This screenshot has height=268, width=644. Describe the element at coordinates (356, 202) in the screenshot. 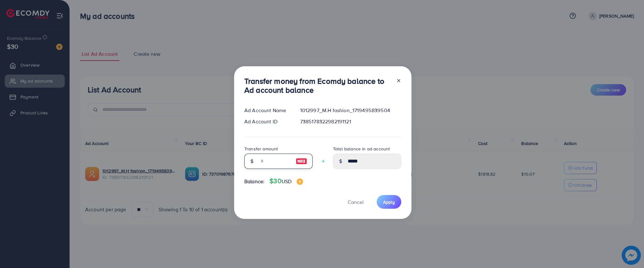

I see `button: Cancel` at that location.